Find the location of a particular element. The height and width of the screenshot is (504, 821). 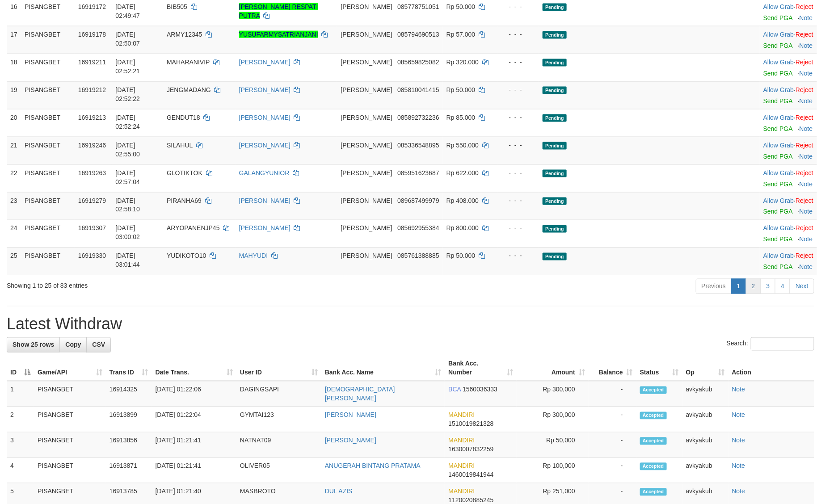

th: Action is located at coordinates (771, 368).